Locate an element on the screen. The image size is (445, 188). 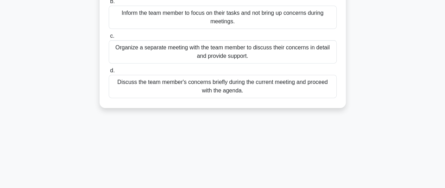
span: d. is located at coordinates (112, 70).